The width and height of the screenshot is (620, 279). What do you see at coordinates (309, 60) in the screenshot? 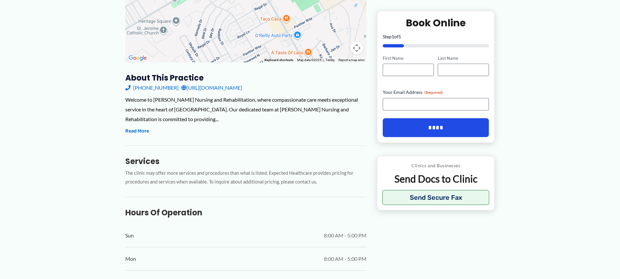
I see `span: Map data ©2025` at bounding box center [309, 60].